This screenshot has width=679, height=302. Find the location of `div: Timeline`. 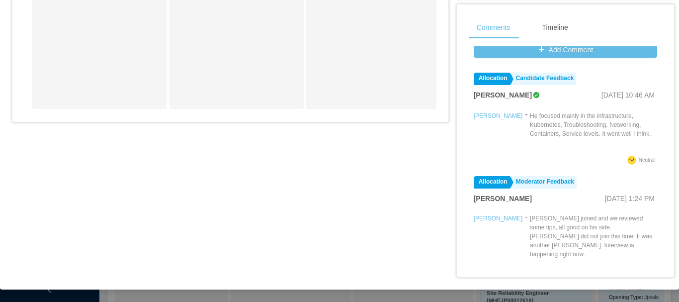

div: Timeline is located at coordinates (555, 27).